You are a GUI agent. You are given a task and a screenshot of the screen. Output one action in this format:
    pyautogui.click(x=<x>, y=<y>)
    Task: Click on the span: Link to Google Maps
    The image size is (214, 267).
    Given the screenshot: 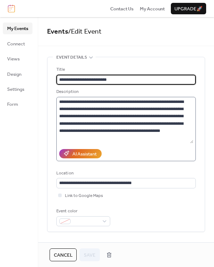 What is the action you would take?
    pyautogui.click(x=84, y=196)
    